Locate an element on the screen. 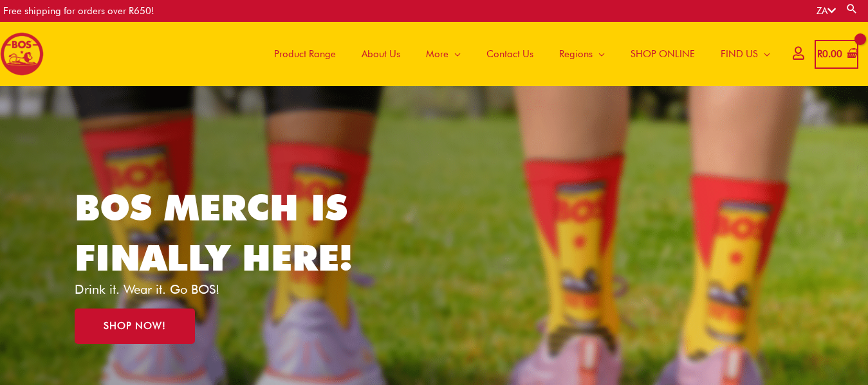 This screenshot has width=868, height=385. span: SHOP ONLINE is located at coordinates (663, 54).